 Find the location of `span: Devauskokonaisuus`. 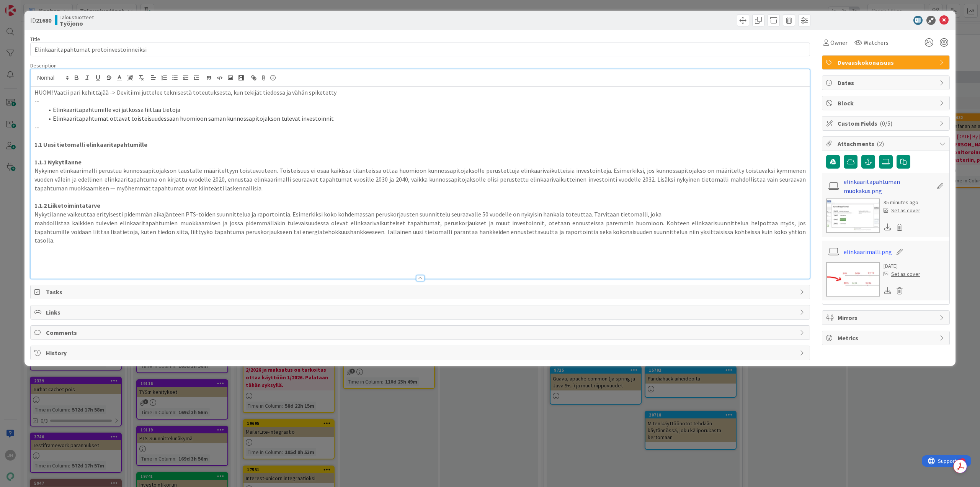

span: Devauskokonaisuus is located at coordinates (887, 63).